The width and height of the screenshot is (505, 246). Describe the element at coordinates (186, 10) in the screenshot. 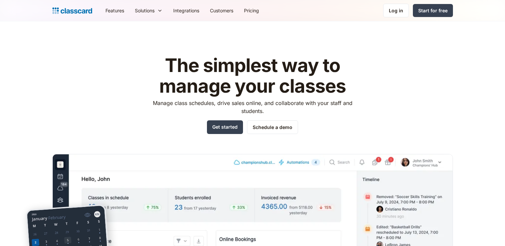

I see `a: Integrations` at that location.